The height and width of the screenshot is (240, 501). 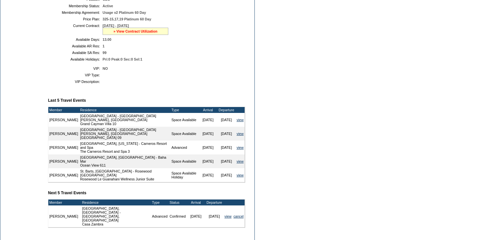 What do you see at coordinates (127, 19) in the screenshot?
I see `span: 325-15,17,19 Platinum 60 Day` at bounding box center [127, 19].